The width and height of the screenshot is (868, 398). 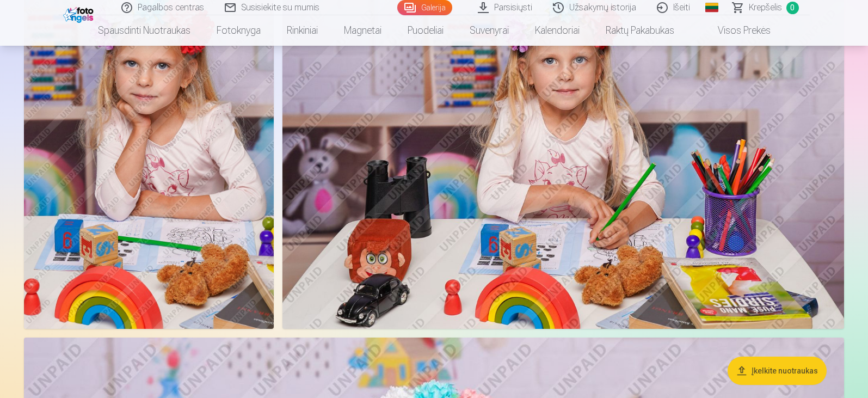 I want to click on a: Raktų pakabukas, so click(x=640, y=30).